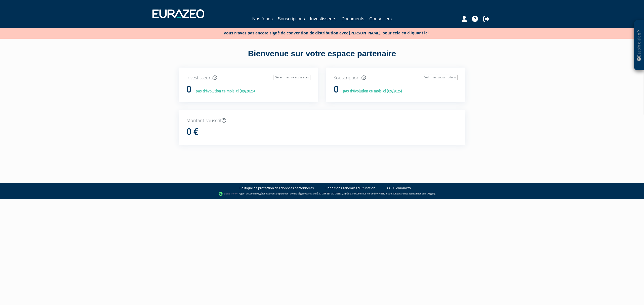 The height and width of the screenshot is (305, 644). I want to click on img: logo-lemonway.png, so click(228, 194).